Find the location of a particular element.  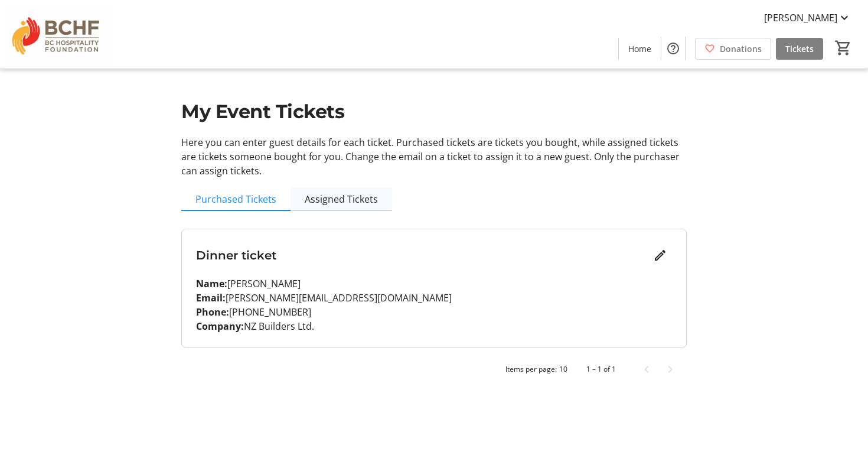

span: Donations is located at coordinates (741, 48).